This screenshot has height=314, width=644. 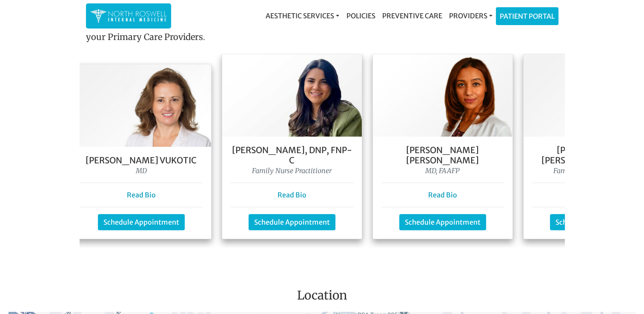 I want to click on i: MD, so click(x=141, y=171).